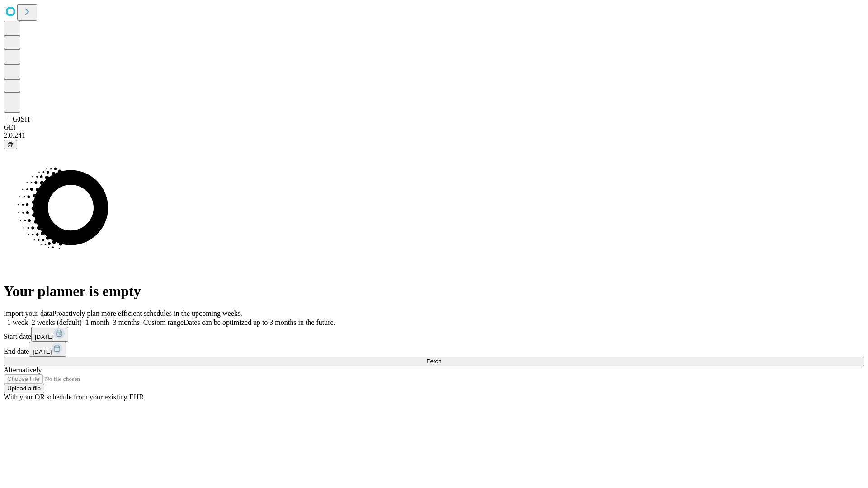 The image size is (868, 488). I want to click on span: 1 week, so click(18, 322).